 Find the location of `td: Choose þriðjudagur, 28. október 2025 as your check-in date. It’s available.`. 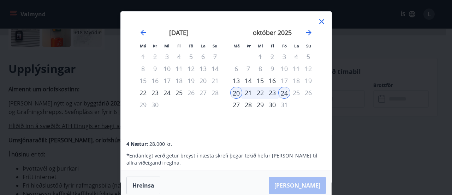

td: Choose þriðjudagur, 28. október 2025 as your check-in date. It’s available. is located at coordinates (248, 105).